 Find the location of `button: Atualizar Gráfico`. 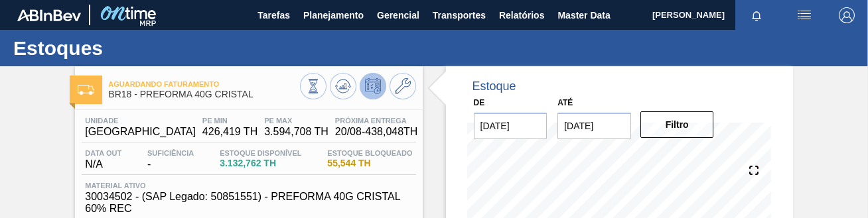

button: Atualizar Gráfico is located at coordinates (343, 86).